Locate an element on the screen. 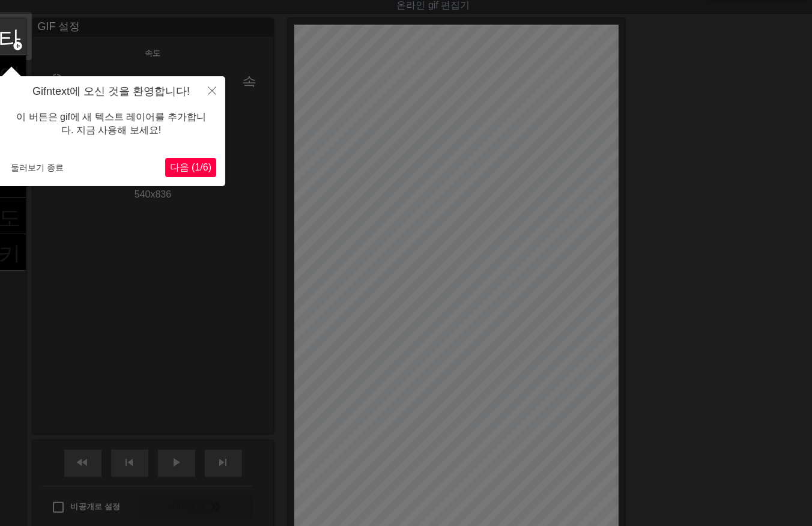 This screenshot has height=526, width=812. button: 닫다 is located at coordinates (212, 90).